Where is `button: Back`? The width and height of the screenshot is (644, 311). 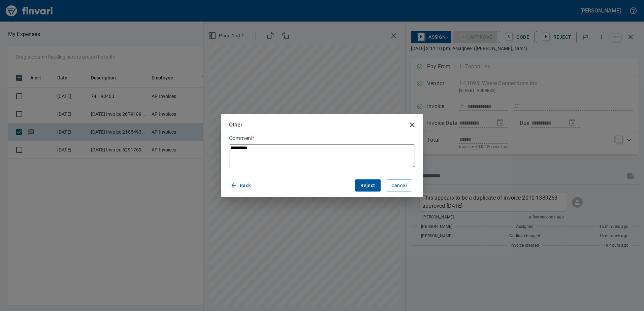 button: Back is located at coordinates (241, 185).